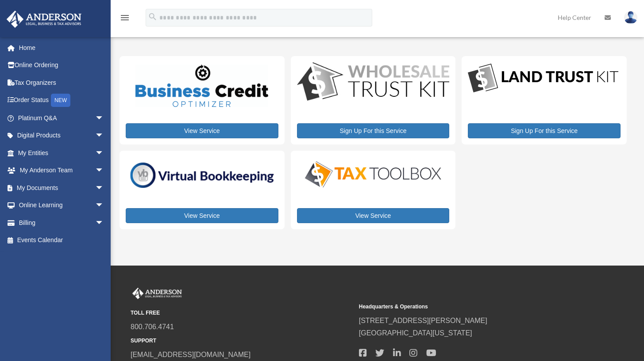 The height and width of the screenshot is (361, 644). What do you see at coordinates (61, 118) in the screenshot?
I see `a: Platinum Q&Aarrow_drop_down` at bounding box center [61, 118].